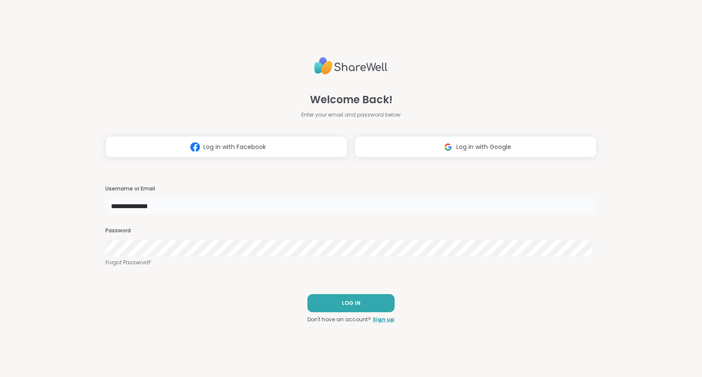 The image size is (702, 377). I want to click on span: Enter your email and password below, so click(351, 115).